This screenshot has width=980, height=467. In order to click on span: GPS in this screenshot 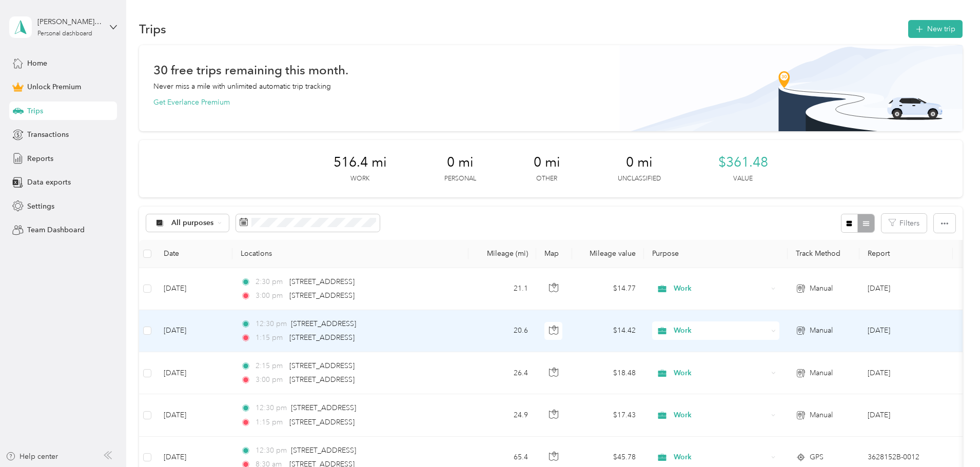, I will do `click(816, 458)`.